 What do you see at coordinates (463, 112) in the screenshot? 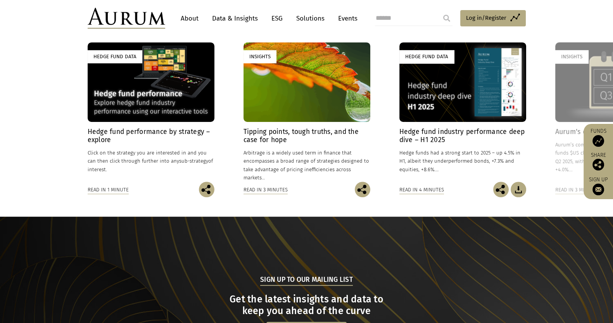
I see `a: Hedge Fund Data Hedge fund industry performance deep dive – H1 2025 Hedge funds had a strong star...` at bounding box center [463, 112].